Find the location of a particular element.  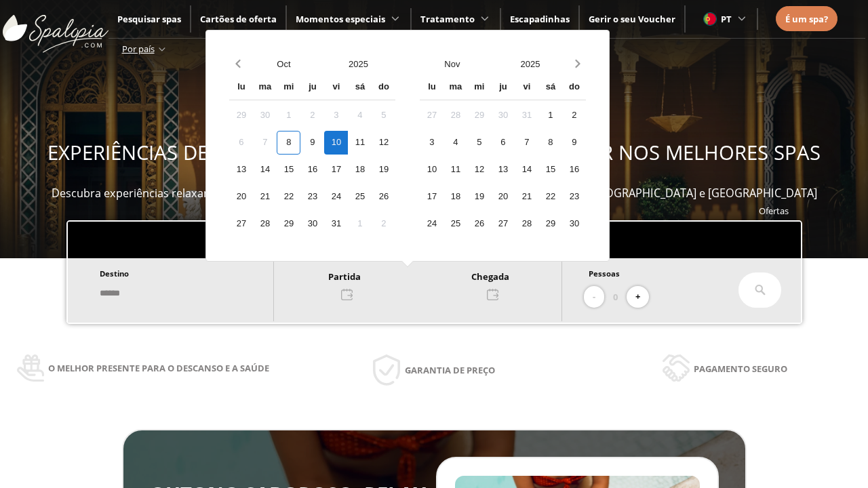

button: Previous month is located at coordinates (237, 64).